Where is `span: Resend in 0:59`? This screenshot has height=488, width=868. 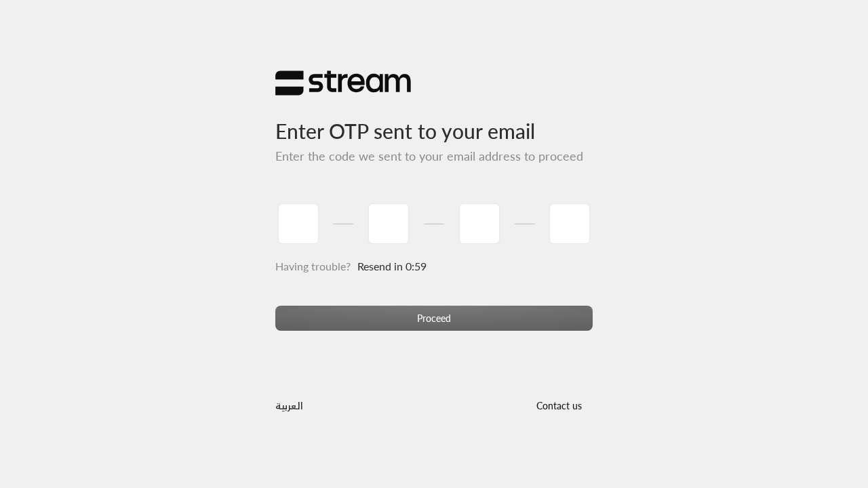
span: Resend in 0:59 is located at coordinates (392, 266).